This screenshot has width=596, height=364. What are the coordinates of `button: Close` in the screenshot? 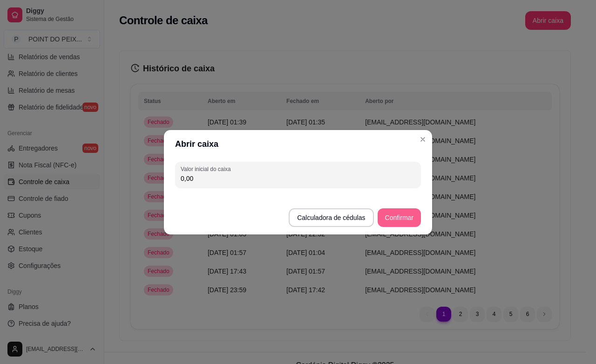 It's located at (423, 139).